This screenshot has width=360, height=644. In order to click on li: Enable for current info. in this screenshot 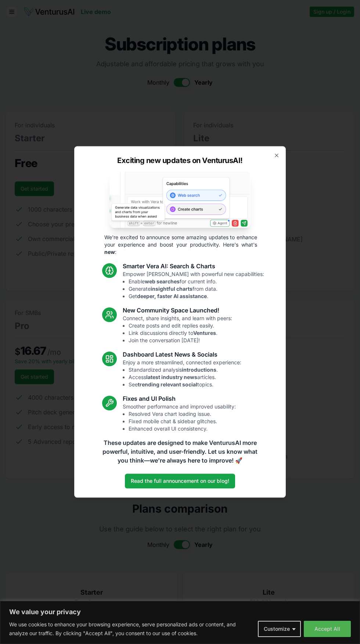, I will do `click(196, 282)`.